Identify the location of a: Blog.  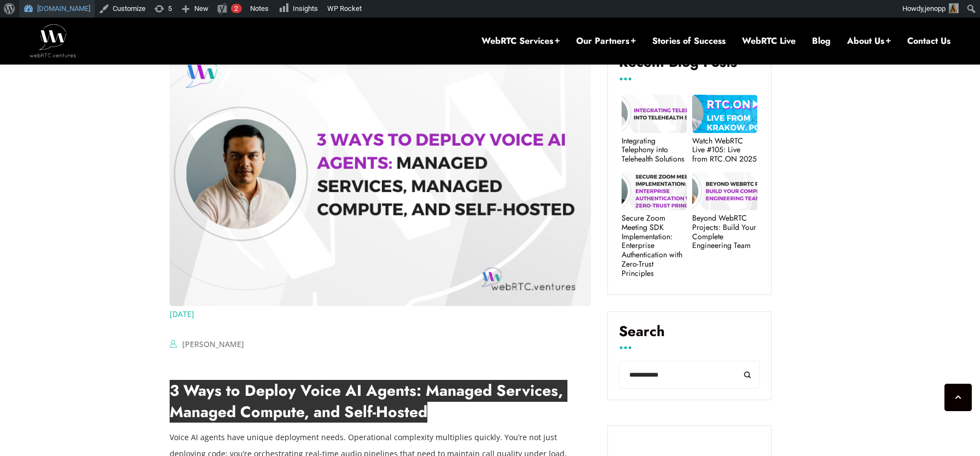
(821, 41).